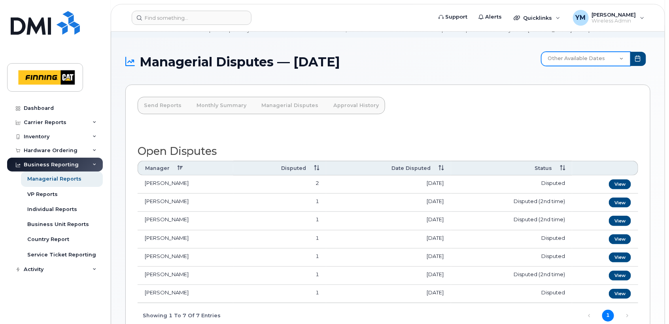 The width and height of the screenshot is (669, 324). I want to click on span: Alerts, so click(494, 17).